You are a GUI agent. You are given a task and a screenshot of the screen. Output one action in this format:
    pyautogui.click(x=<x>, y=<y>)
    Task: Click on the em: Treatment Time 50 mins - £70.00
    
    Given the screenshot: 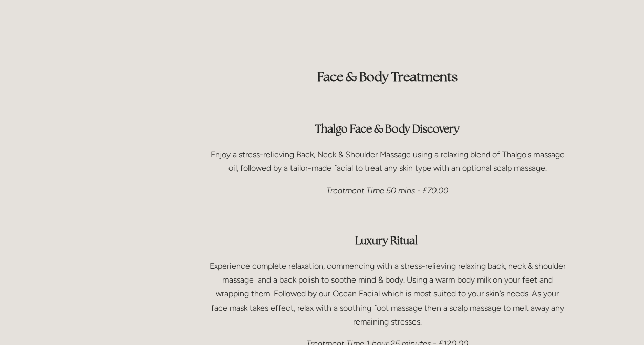 What is the action you would take?
    pyautogui.click(x=388, y=191)
    